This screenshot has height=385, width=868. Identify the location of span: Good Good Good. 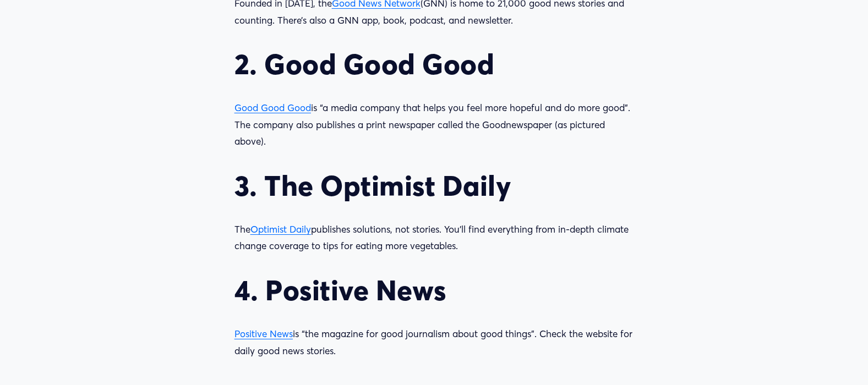
(272, 107).